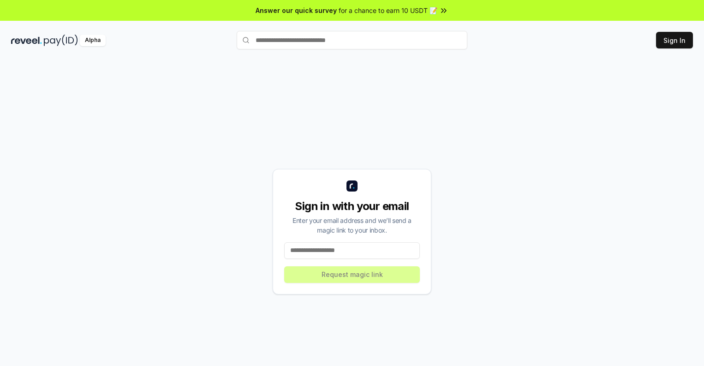 Image resolution: width=704 pixels, height=366 pixels. What do you see at coordinates (61, 40) in the screenshot?
I see `img: pay_id` at bounding box center [61, 40].